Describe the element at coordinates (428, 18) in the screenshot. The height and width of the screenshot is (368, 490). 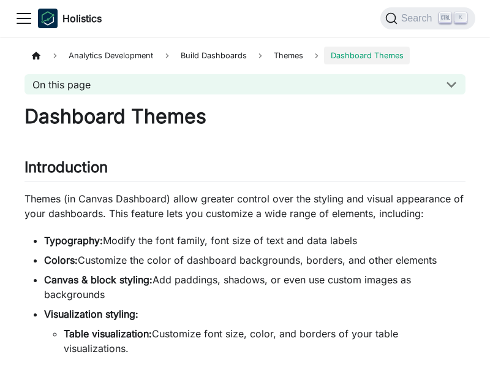
I see `button: Search (Ctrl+K)` at that location.